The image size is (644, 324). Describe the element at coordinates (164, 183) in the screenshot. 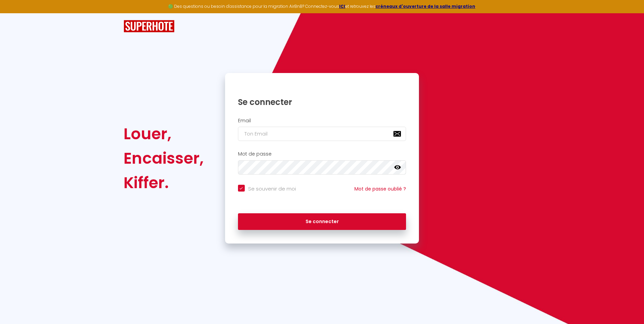

I see `div: Kiffer.` at that location.